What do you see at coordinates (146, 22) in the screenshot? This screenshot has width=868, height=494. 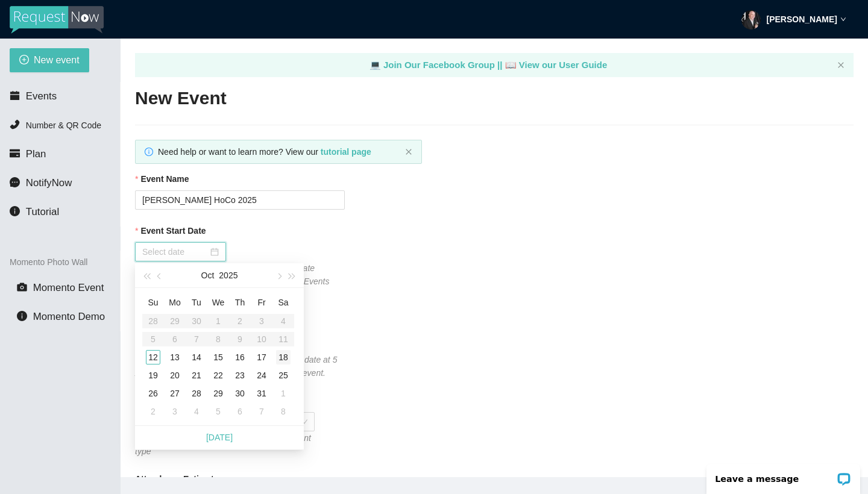 I see `button: Open LiveChat chat widget` at bounding box center [146, 22].